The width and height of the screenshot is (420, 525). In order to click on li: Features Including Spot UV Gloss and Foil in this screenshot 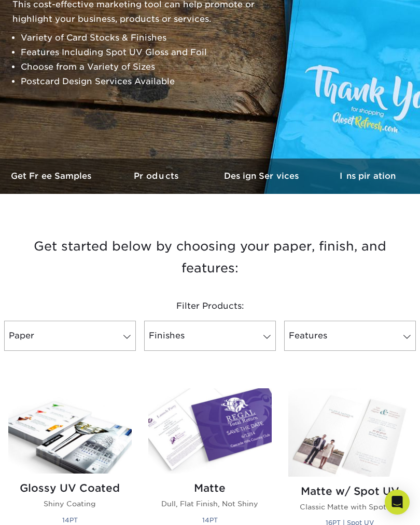, I will do `click(147, 52)`.